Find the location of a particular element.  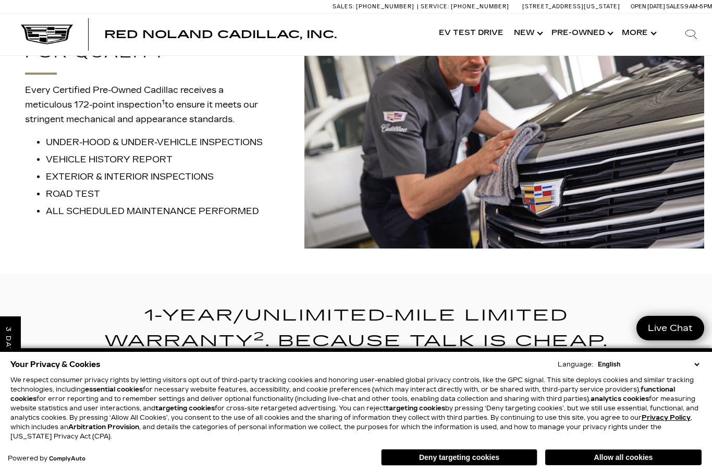

a: Live Chat is located at coordinates (671, 328).